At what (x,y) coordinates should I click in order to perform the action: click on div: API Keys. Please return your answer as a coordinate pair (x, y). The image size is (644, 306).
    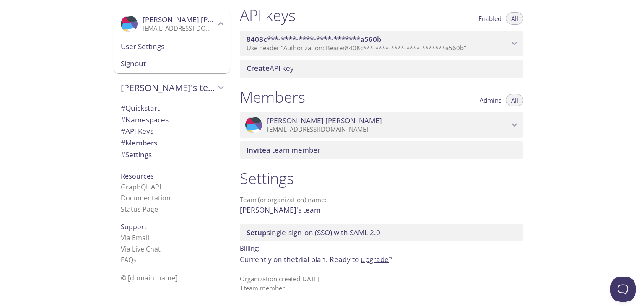
    Looking at the image, I should click on (172, 131).